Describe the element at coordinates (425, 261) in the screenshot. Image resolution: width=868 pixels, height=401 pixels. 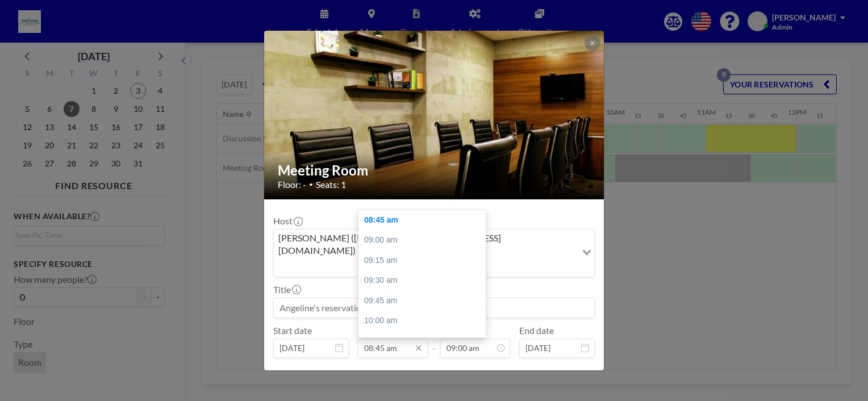
I see `div: 09:15 am` at that location.